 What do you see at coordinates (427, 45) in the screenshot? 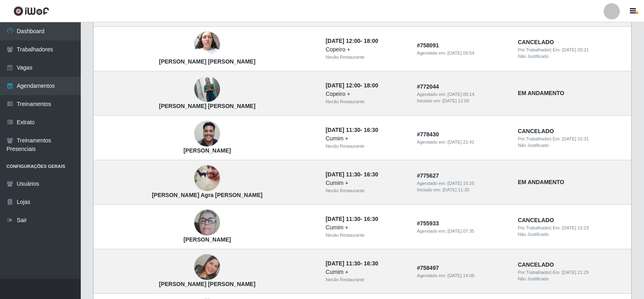
I see `strong: # 758091` at bounding box center [427, 45].